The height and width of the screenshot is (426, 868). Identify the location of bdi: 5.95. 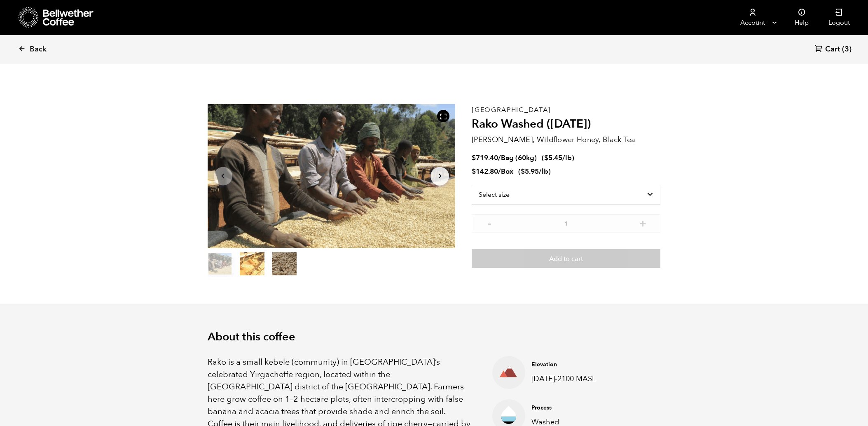
(529, 171).